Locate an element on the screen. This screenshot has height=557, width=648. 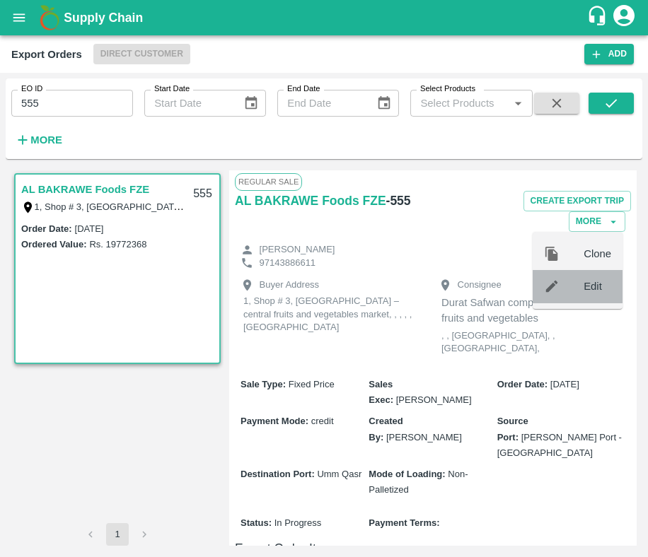
b: Source Port : is located at coordinates (513, 428).